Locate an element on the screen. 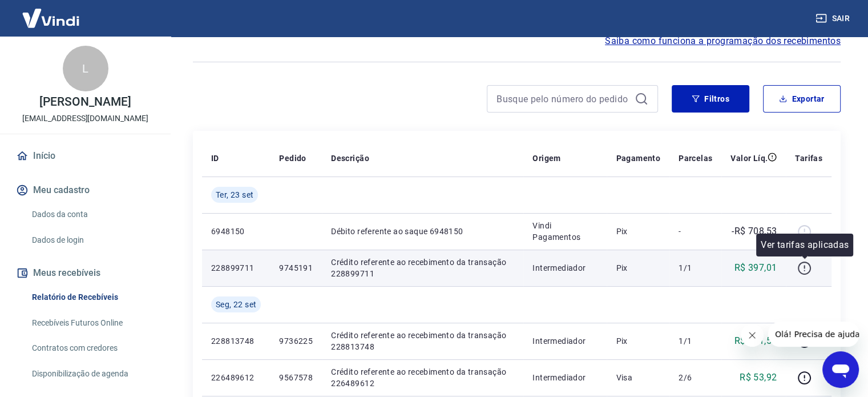  p: Origem is located at coordinates (547, 158).